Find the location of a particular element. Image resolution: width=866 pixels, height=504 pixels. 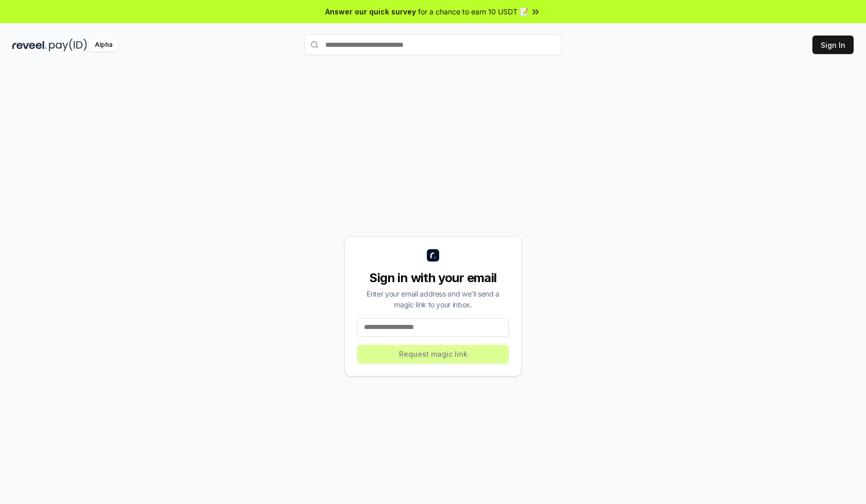

div: Alpha is located at coordinates (104, 45).